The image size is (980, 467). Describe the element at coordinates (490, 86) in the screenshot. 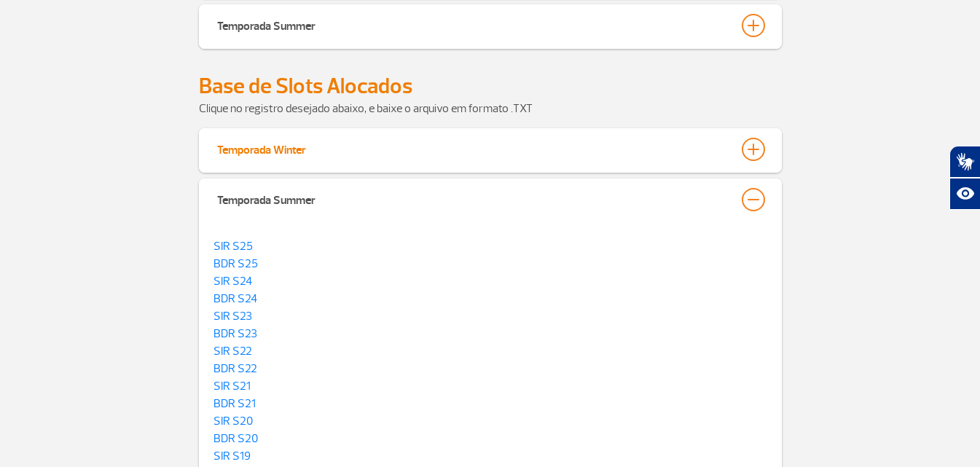

I see `h2: Base de Slots Alocados` at that location.